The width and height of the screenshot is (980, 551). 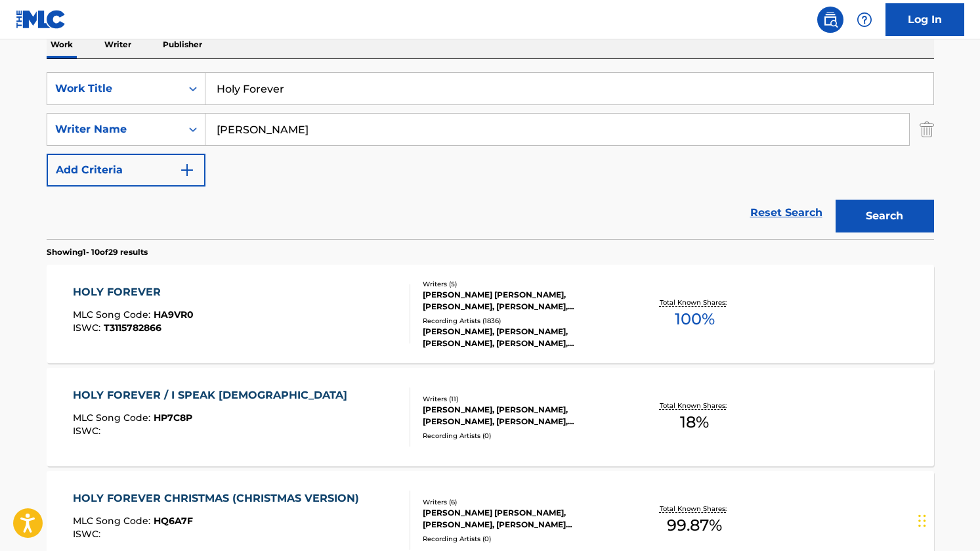 What do you see at coordinates (864, 20) in the screenshot?
I see `div: Help` at bounding box center [864, 20].